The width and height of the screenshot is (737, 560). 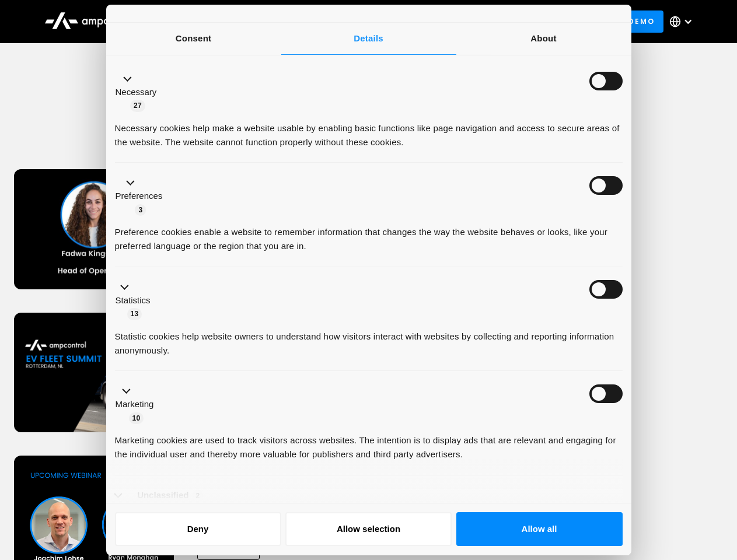 I want to click on label: Preferences, so click(x=139, y=196).